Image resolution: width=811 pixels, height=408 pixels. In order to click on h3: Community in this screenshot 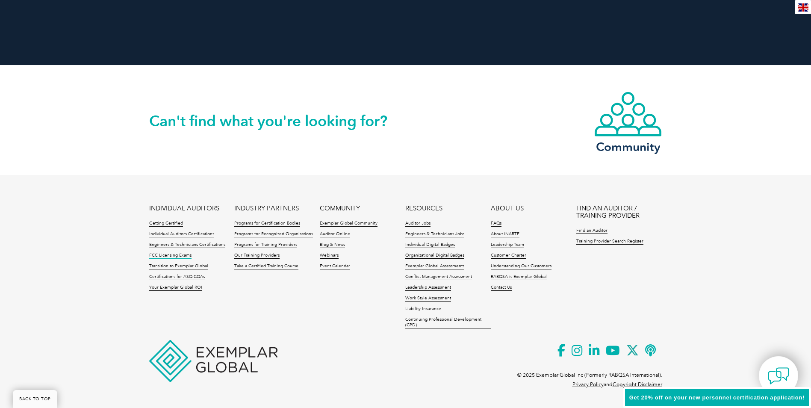, I will do `click(628, 147)`.